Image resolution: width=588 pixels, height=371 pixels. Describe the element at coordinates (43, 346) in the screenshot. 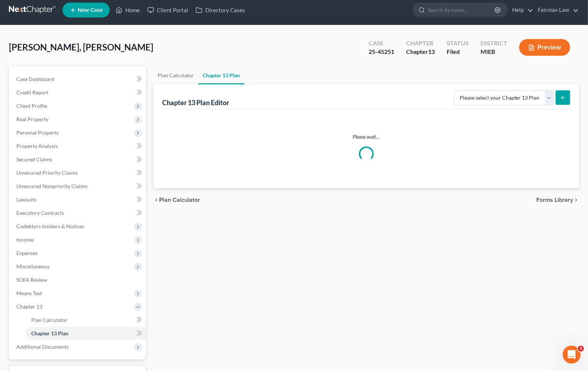

I see `span: Additional Documents` at that location.